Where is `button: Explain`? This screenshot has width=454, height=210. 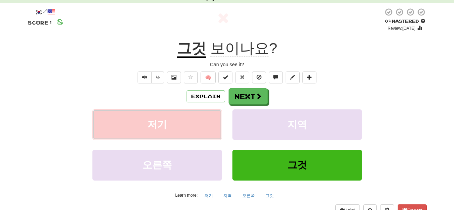
button: Explain is located at coordinates (206, 96).